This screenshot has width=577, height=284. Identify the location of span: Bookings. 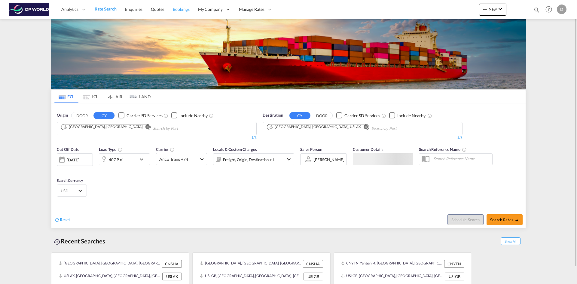
(181, 9).